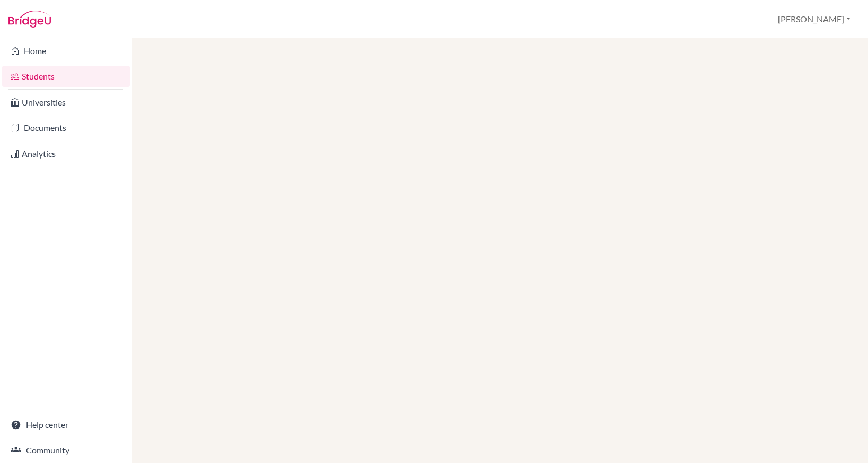  What do you see at coordinates (66, 102) in the screenshot?
I see `a: Universities` at bounding box center [66, 102].